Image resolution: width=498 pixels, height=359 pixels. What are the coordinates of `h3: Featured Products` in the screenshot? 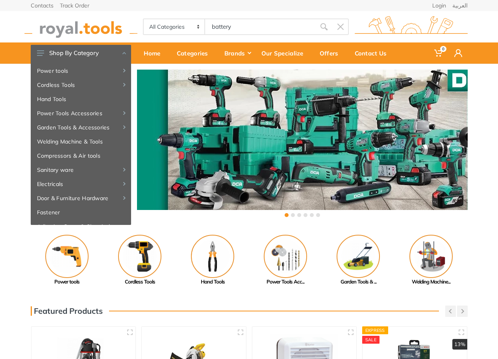 It's located at (67, 311).